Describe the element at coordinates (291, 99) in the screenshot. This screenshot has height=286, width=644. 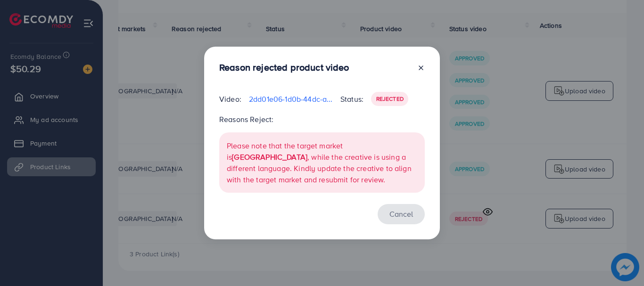
I see `p: 2dd01e06-1d0b-44dc-ac29-1ae651435862-1759213276427.mp4` at that location.